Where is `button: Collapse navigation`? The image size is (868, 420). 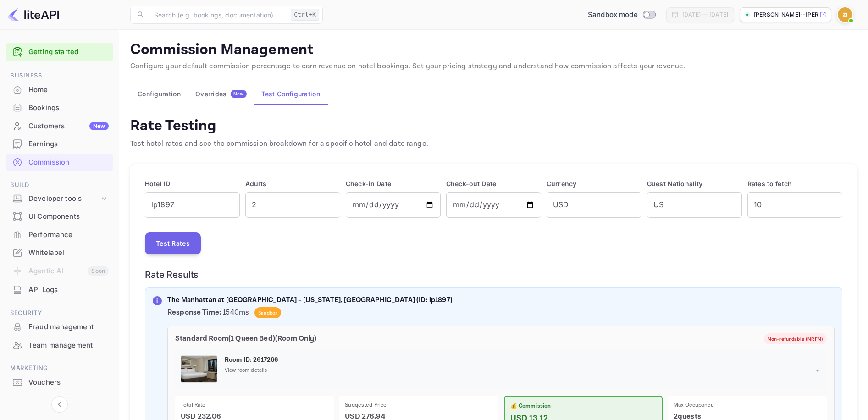
button: Collapse navigation is located at coordinates (59, 404).